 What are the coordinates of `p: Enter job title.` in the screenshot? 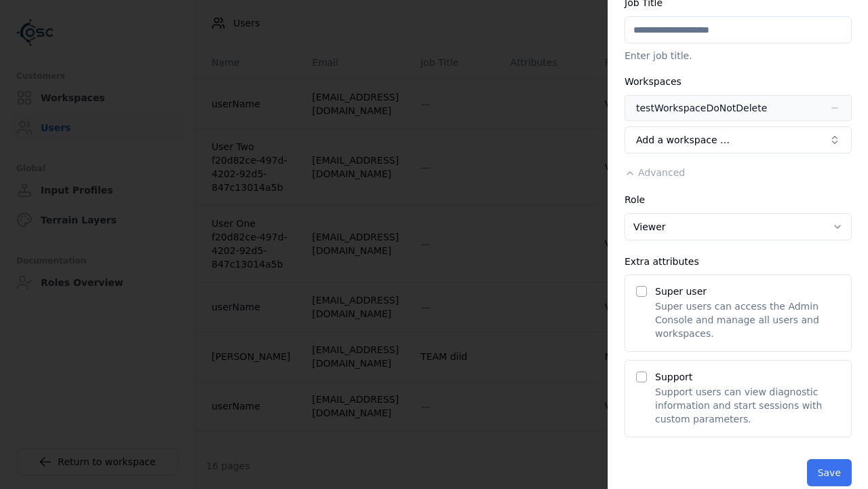 It's located at (738, 55).